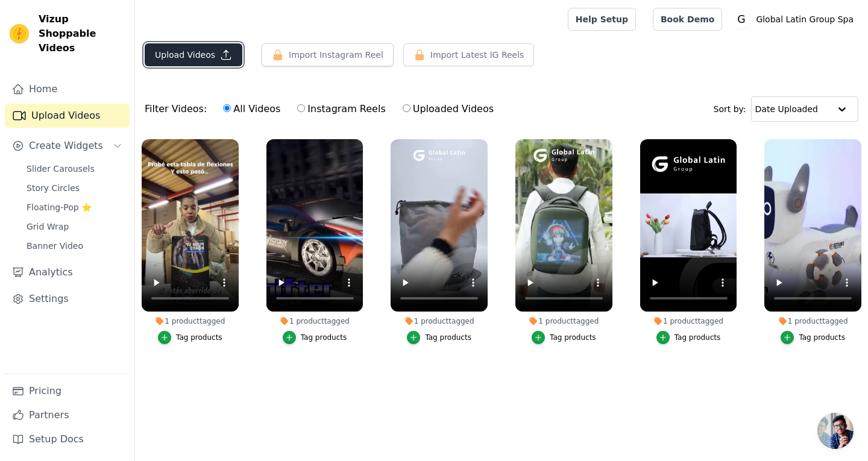 Image resolution: width=868 pixels, height=461 pixels. What do you see at coordinates (48, 226) in the screenshot?
I see `span: Grid Wrap` at bounding box center [48, 226].